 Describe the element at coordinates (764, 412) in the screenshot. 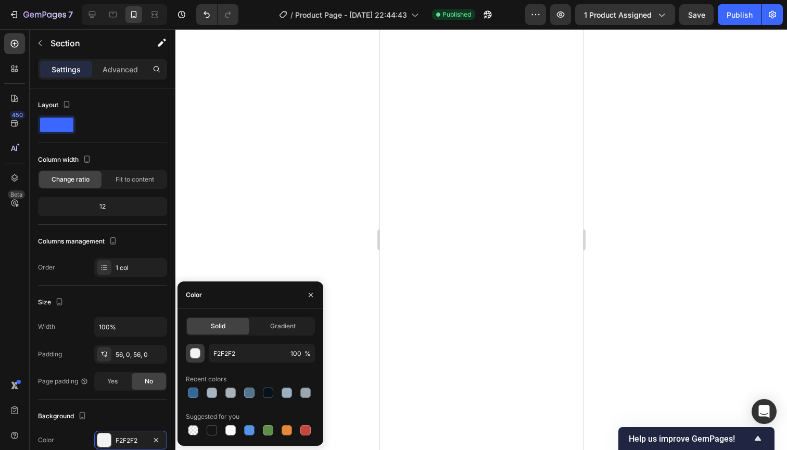

I see `div: Open Intercom Messenger` at that location.